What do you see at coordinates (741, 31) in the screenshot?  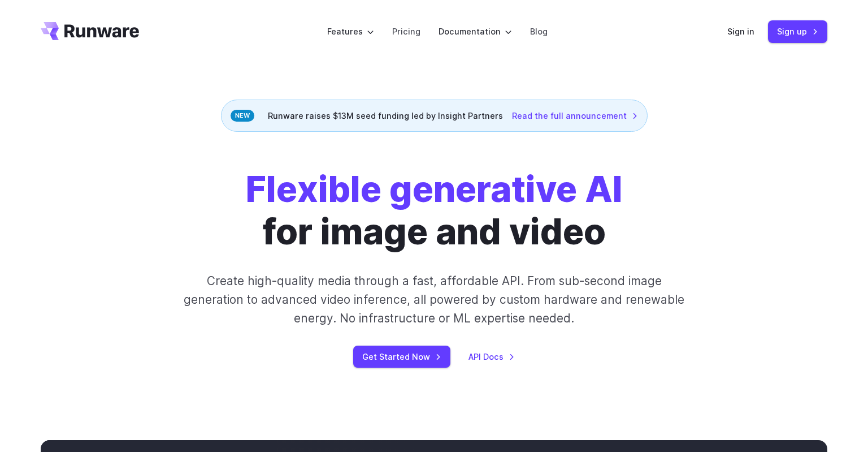 I see `a: Sign in` at bounding box center [741, 31].